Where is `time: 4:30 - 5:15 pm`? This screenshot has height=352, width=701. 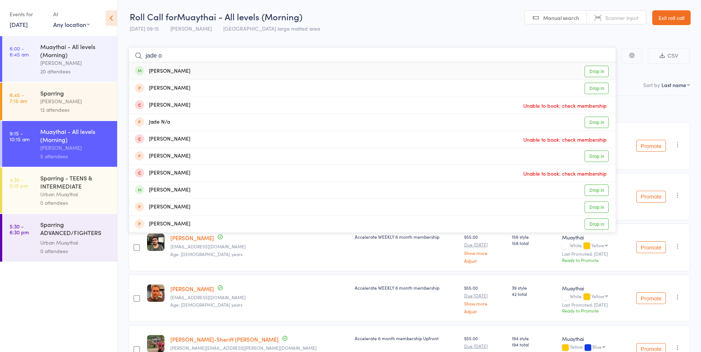
time: 4:30 - 5:15 pm is located at coordinates (19, 183).